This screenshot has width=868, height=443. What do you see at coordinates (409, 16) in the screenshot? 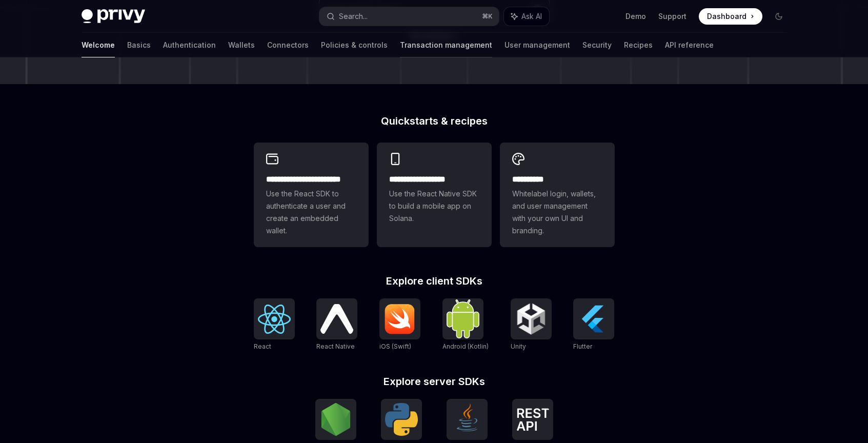
I see `button: Search...⌘K` at bounding box center [409, 16].